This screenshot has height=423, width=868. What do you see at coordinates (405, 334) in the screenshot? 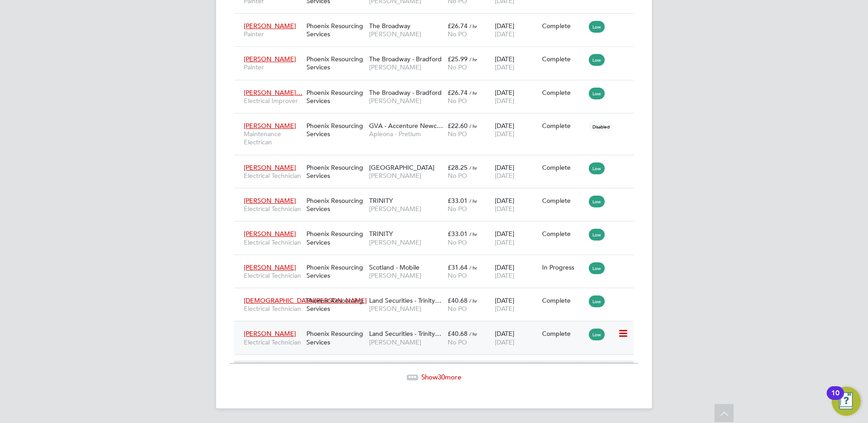
I see `span: Land Securities - Trinity…` at bounding box center [405, 334].